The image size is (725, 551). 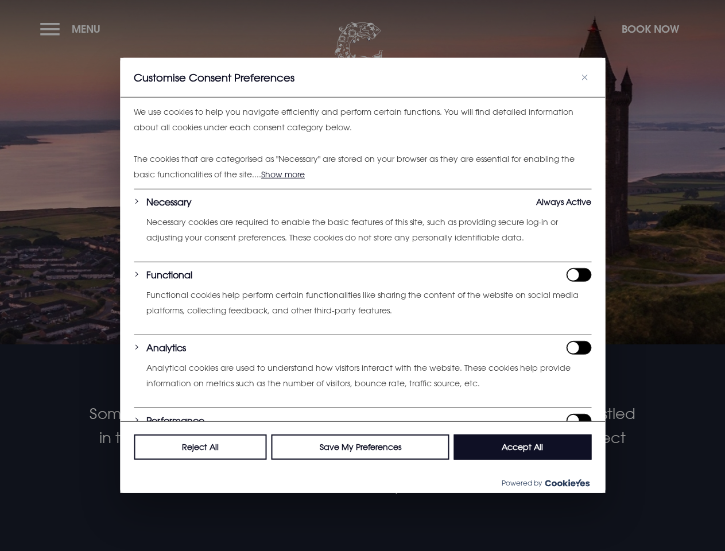 What do you see at coordinates (567, 483) in the screenshot?
I see `img: Cookieyes logo` at bounding box center [567, 483].